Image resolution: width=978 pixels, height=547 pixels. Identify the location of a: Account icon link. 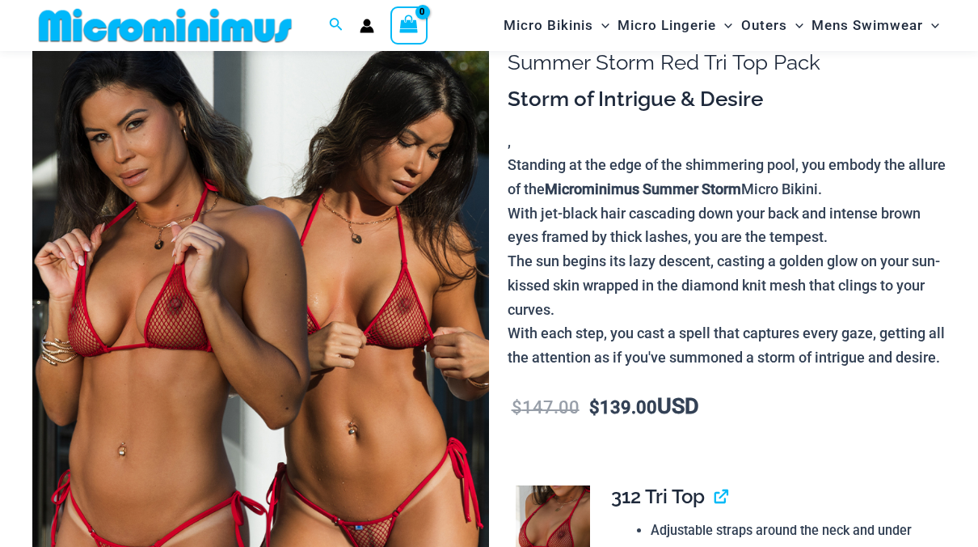
(367, 26).